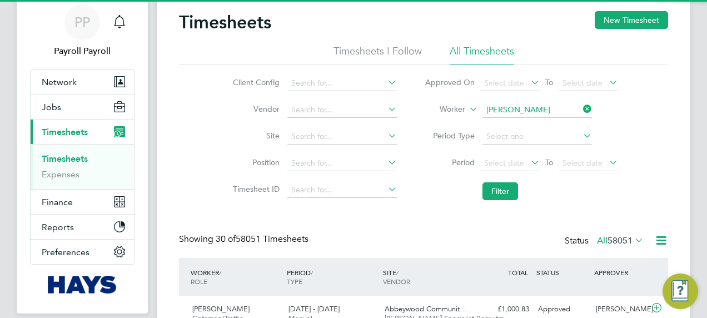 This screenshot has height=318, width=707. Describe the element at coordinates (255, 162) in the screenshot. I see `label: Position` at that location.